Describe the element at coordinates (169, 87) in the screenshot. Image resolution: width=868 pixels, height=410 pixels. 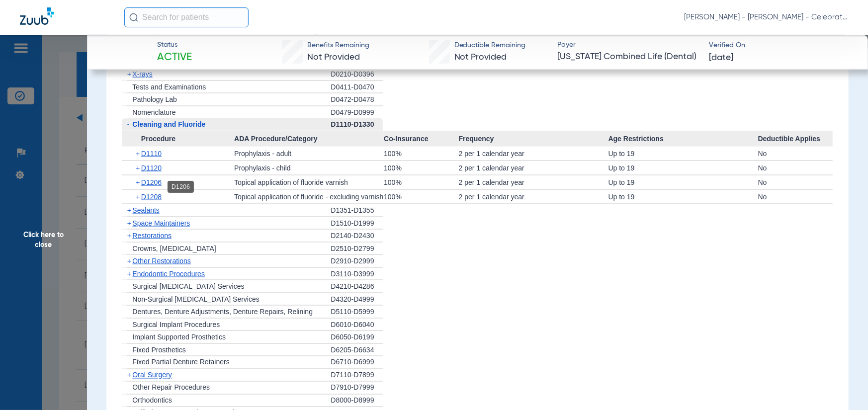
I see `span: Tests and Examinations` at that location.